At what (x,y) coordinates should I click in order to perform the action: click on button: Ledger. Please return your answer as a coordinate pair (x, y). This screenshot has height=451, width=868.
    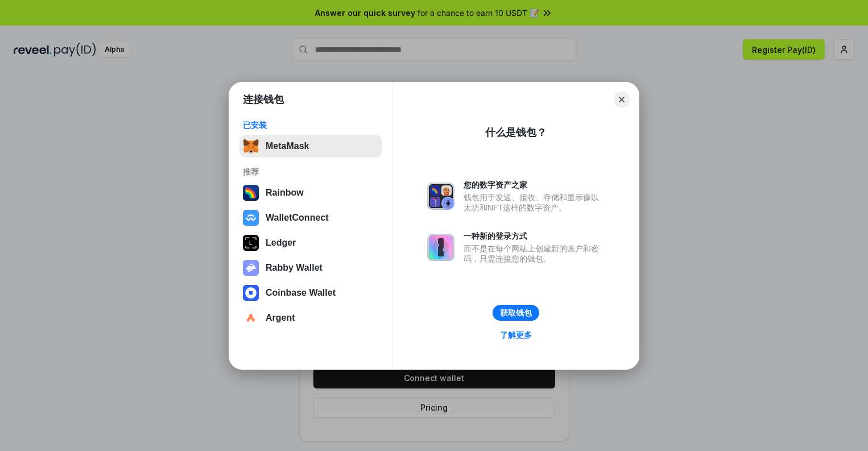
    Looking at the image, I should click on (311, 243).